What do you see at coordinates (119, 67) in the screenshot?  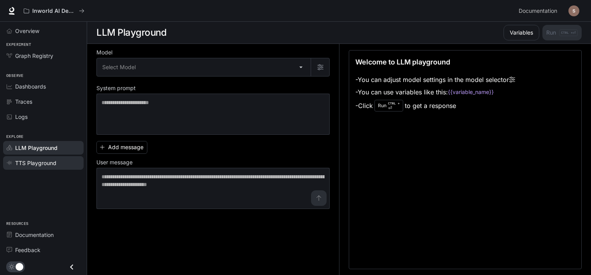 I see `span: Select Model` at bounding box center [119, 67].